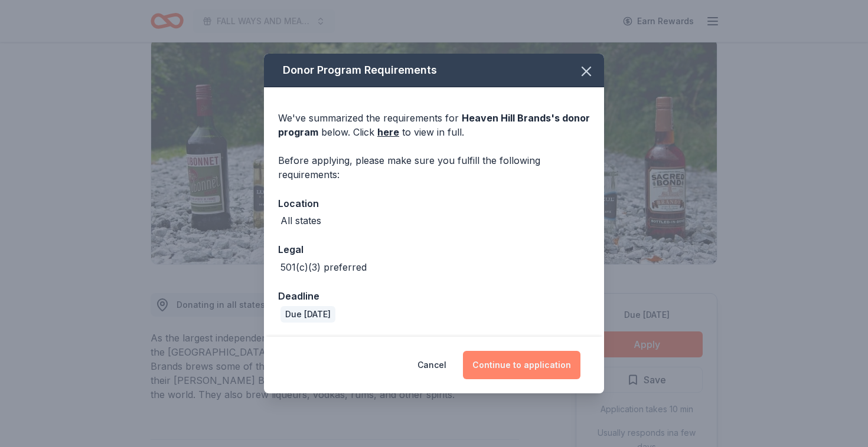  Describe the element at coordinates (434, 125) in the screenshot. I see `div: We've summarized the requirements for below. Click to view in full.` at that location.